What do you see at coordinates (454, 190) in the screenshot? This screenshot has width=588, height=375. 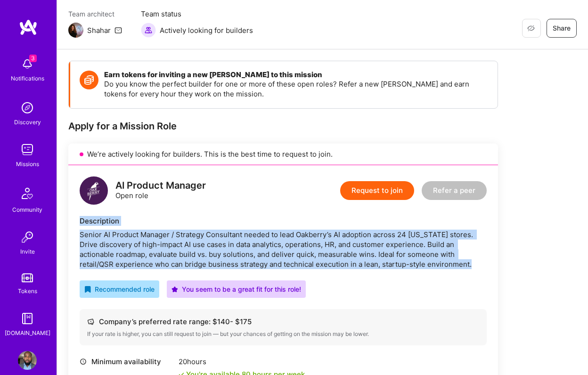 I see `button: Refer a peer` at bounding box center [454, 190].